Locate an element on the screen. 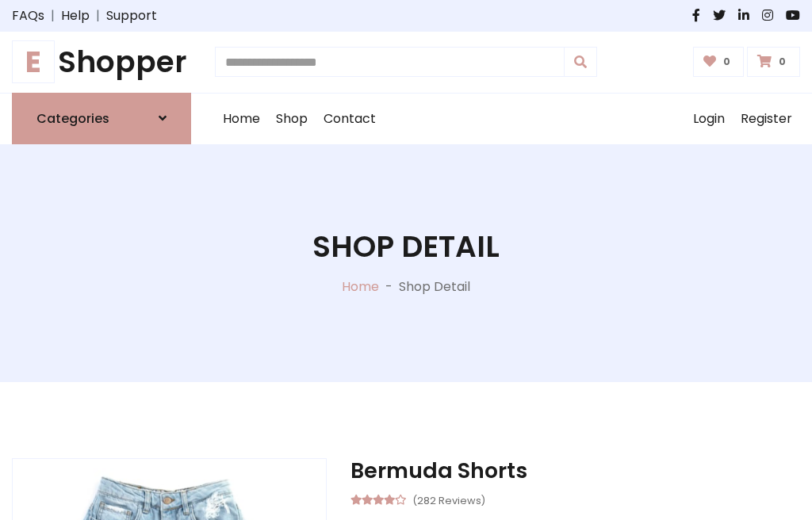  h1: Shopper is located at coordinates (101, 62).